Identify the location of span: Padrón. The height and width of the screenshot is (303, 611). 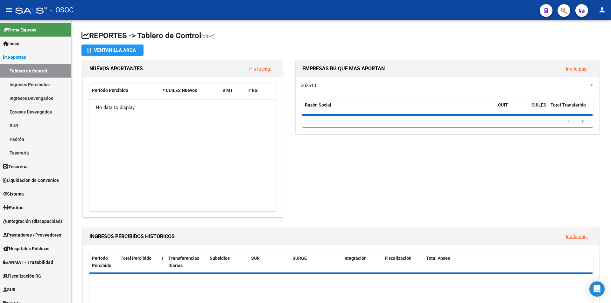
(13, 208).